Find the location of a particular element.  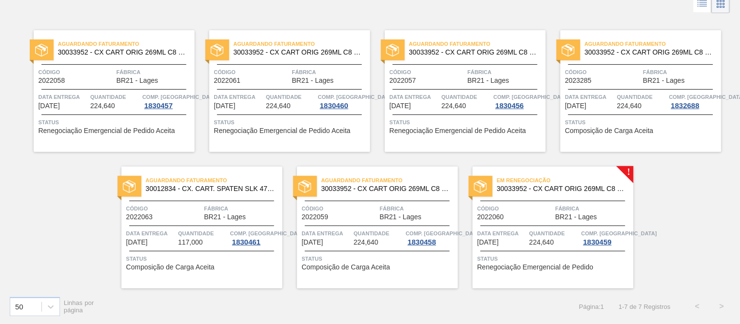

span: 03/10/2025 is located at coordinates (400, 106).